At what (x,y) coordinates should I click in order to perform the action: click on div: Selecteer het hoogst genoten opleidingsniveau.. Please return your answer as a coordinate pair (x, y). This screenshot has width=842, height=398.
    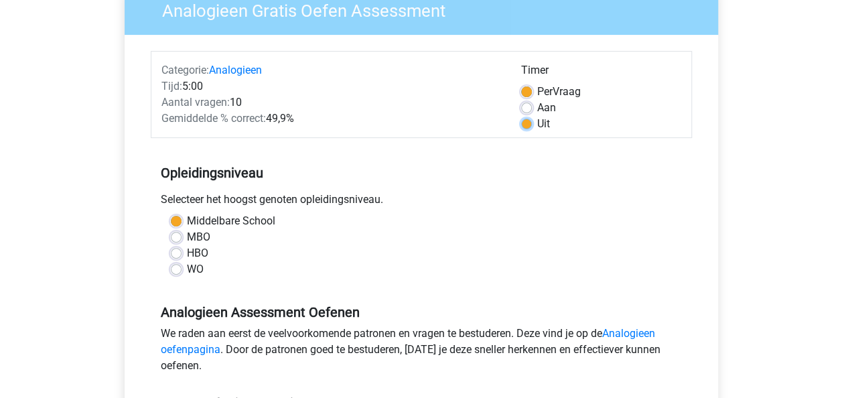
    Looking at the image, I should click on (421, 202).